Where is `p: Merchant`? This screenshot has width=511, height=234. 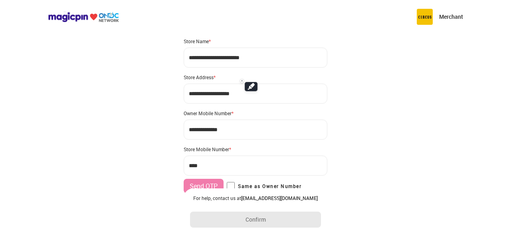 p: Merchant is located at coordinates (451, 17).